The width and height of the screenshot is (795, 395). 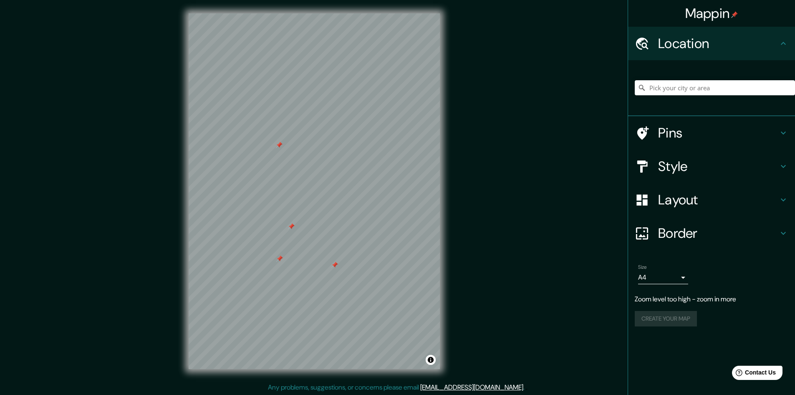 What do you see at coordinates (40, 10) in the screenshot?
I see `span: Contact Us` at bounding box center [40, 10].